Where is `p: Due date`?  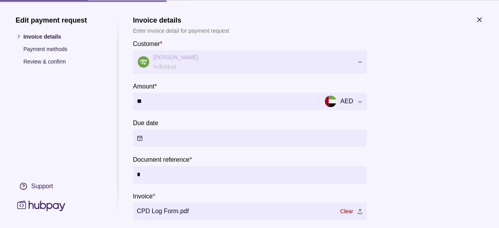
p: Due date is located at coordinates (145, 122).